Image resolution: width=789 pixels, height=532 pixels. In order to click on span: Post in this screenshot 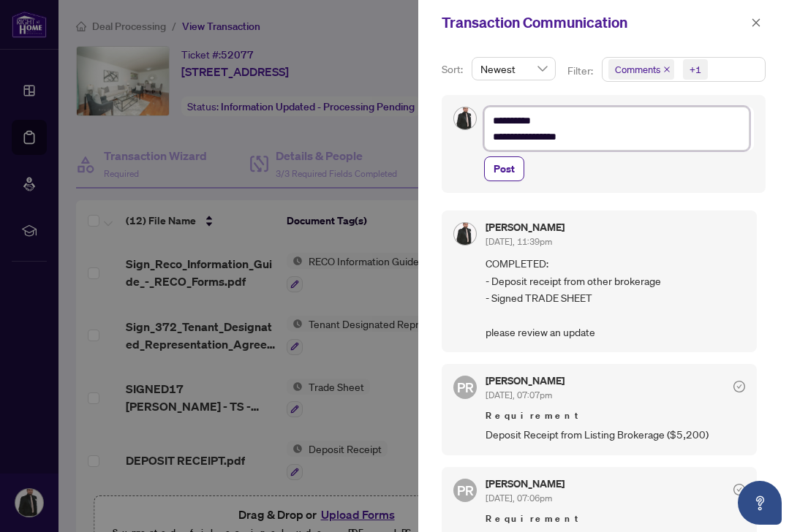, I will do `click(504, 169)`.